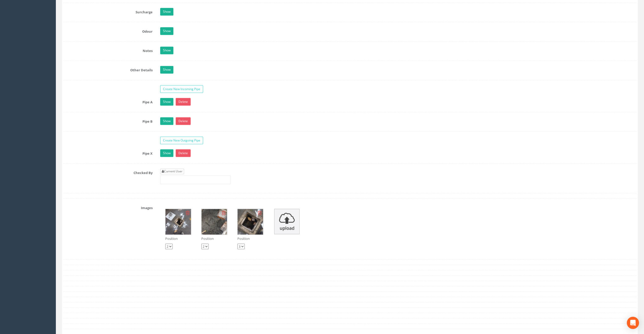  Describe the element at coordinates (108, 50) in the screenshot. I see `label: Notes` at that location.